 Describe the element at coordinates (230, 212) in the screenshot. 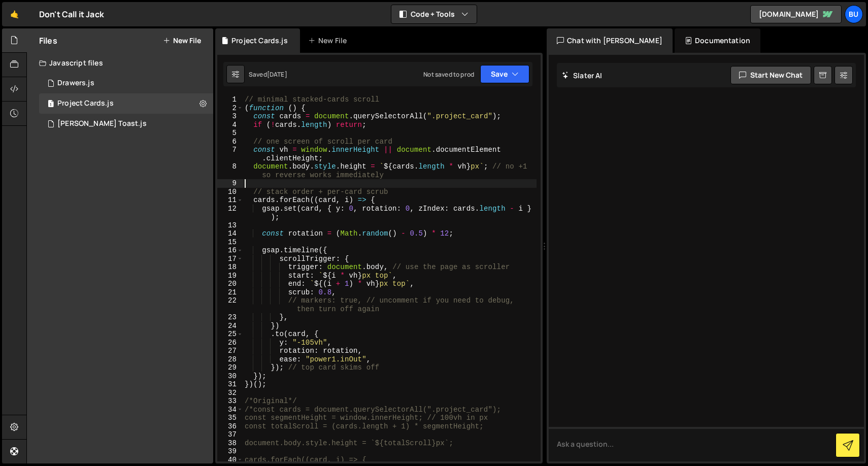

I see `div: 12` at that location.